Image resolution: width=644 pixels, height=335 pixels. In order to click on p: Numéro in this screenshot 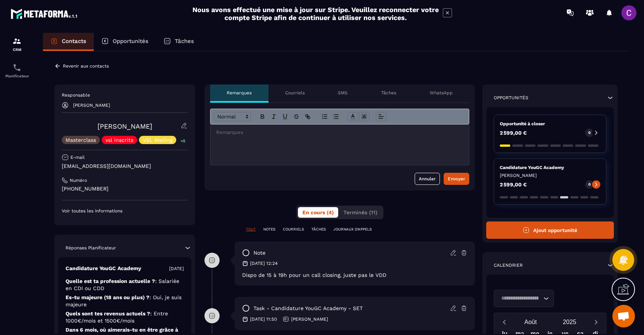, I will do `click(79, 180)`.